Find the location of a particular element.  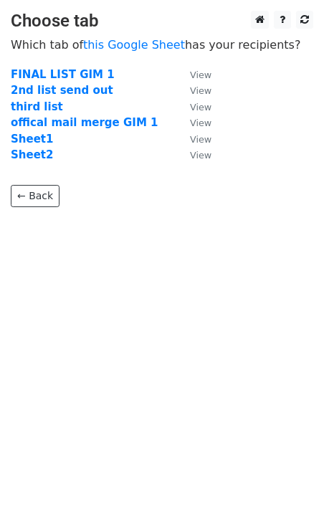

strong: 2nd list send out is located at coordinates (62, 90).